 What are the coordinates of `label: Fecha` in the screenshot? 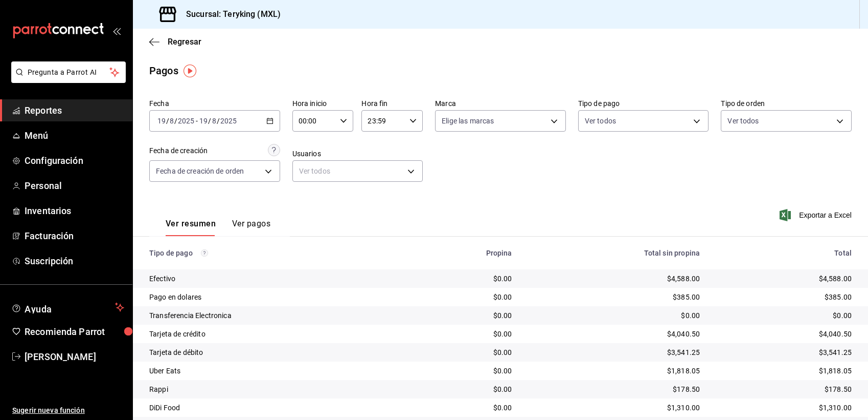 It's located at (214, 103).